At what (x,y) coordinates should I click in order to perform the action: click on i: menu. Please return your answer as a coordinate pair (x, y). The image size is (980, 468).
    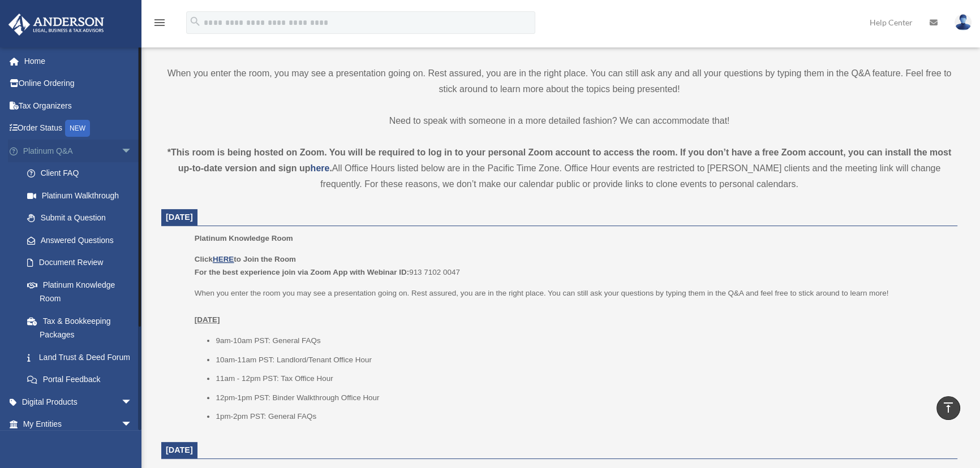
    Looking at the image, I should click on (160, 22).